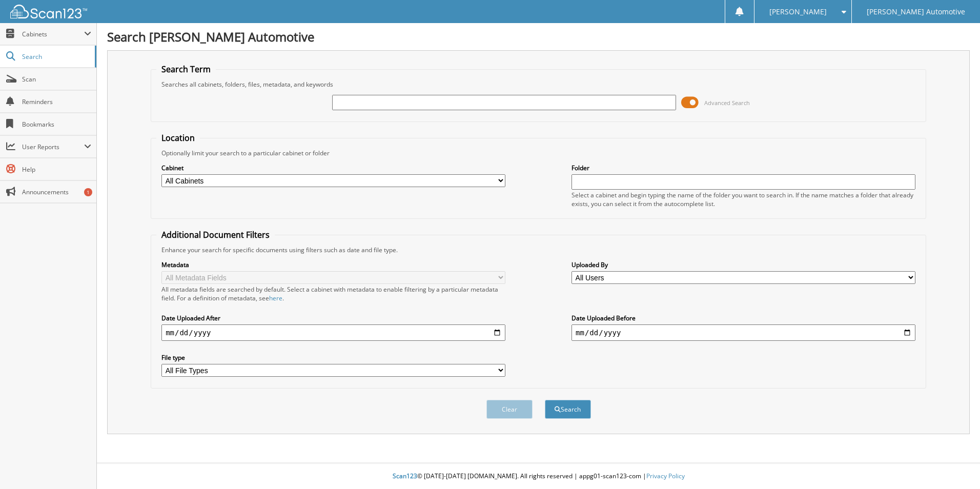 Image resolution: width=980 pixels, height=489 pixels. What do you see at coordinates (333, 294) in the screenshot?
I see `div: All metadata fields are searched by default. Select a cabinet with metadata to enable filtering b...` at bounding box center [333, 294].